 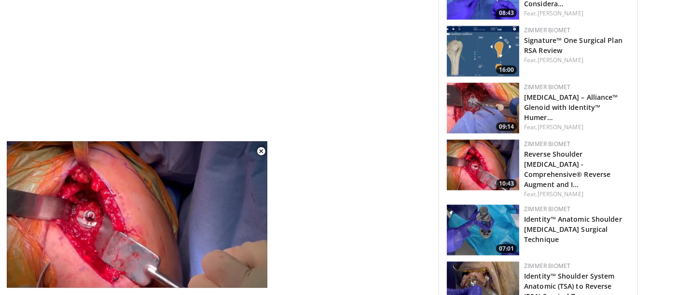 I want to click on a: 10:43, so click(x=483, y=165).